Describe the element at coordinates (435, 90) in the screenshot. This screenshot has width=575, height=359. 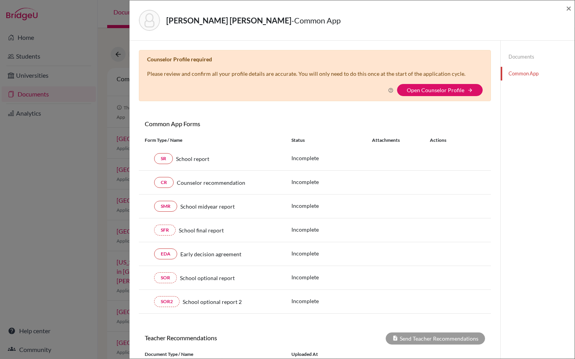
I see `a: Open Counselor Profile` at that location.